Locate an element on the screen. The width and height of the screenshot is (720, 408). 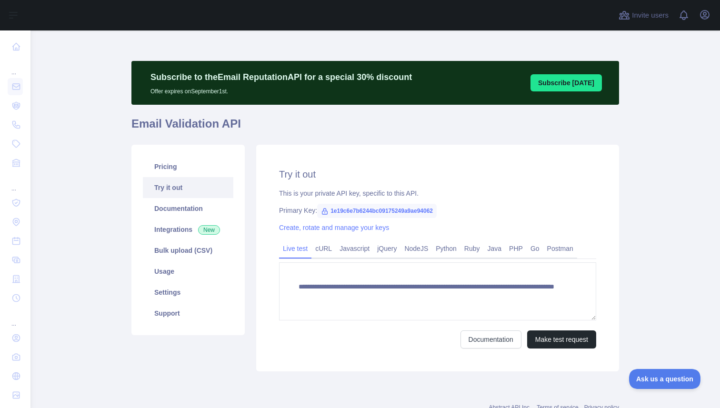
h2: Try it out is located at coordinates (437, 174).